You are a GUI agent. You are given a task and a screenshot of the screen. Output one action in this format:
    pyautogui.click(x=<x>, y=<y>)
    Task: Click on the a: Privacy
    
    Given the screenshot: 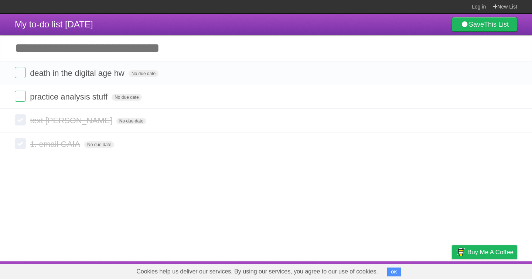 What is the action you would take?
    pyautogui.click(x=452, y=270)
    